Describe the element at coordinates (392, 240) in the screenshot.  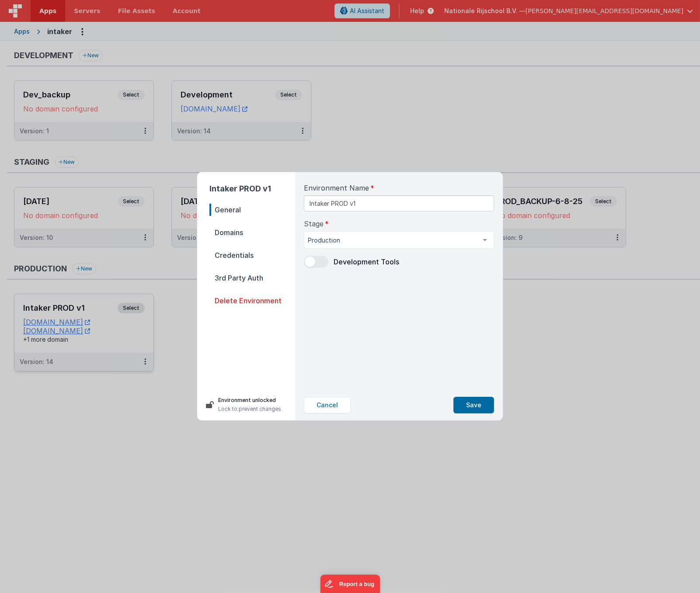
I see `span: Production` at that location.